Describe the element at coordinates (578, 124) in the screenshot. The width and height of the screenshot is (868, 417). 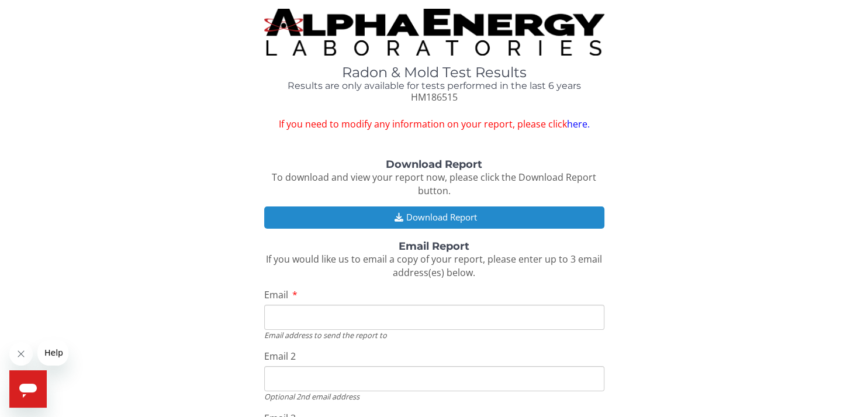
I see `a: here.` at that location.